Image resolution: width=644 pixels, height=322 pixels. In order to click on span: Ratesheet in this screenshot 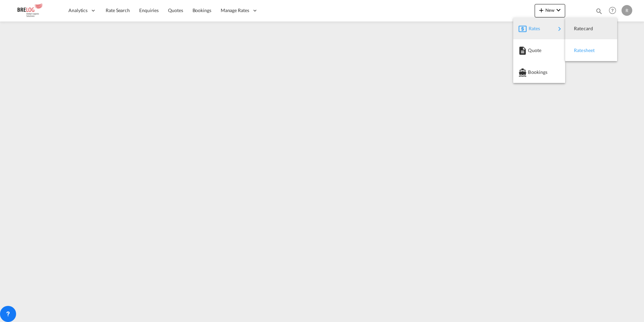, I will do `click(578, 50)`.